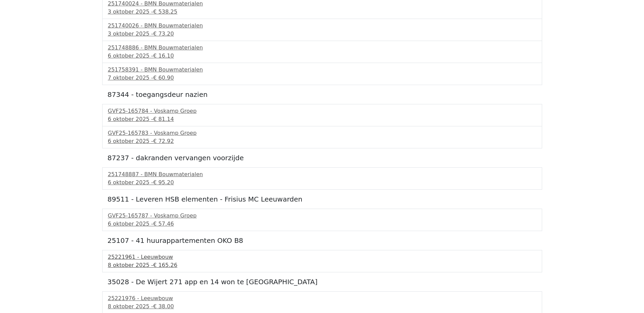 The image size is (644, 313). I want to click on span: € 72.92, so click(163, 141).